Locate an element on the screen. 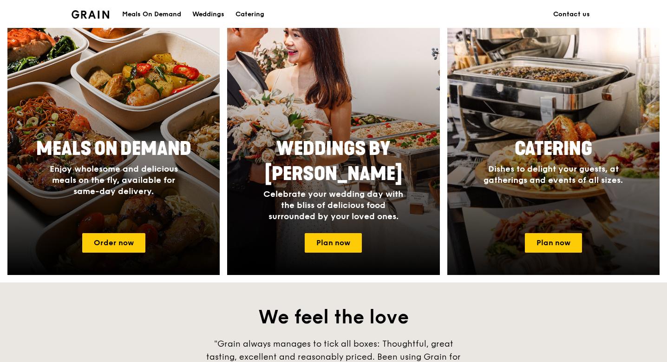 This screenshot has height=362, width=667. a: Catering is located at coordinates (250, 14).